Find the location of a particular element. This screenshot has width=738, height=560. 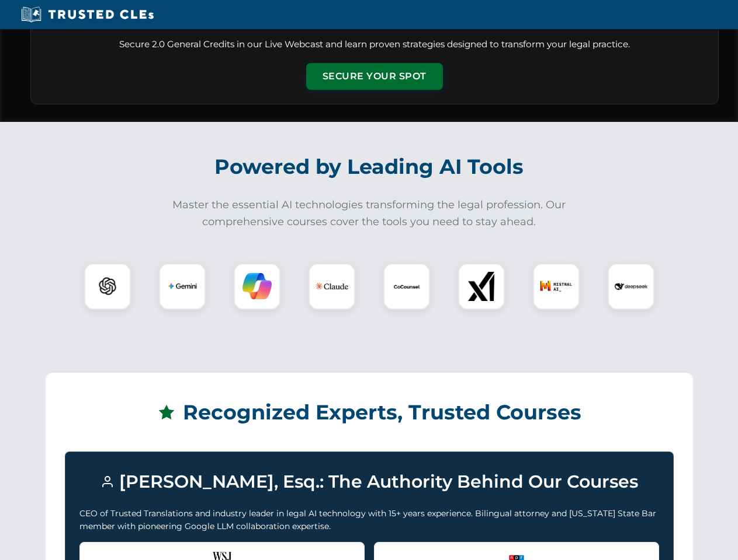

img: Copilot Logo is located at coordinates (257, 286).